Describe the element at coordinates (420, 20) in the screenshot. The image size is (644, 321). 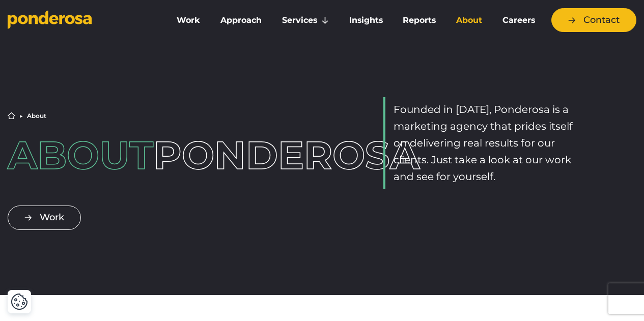
I see `a: Reports` at that location.